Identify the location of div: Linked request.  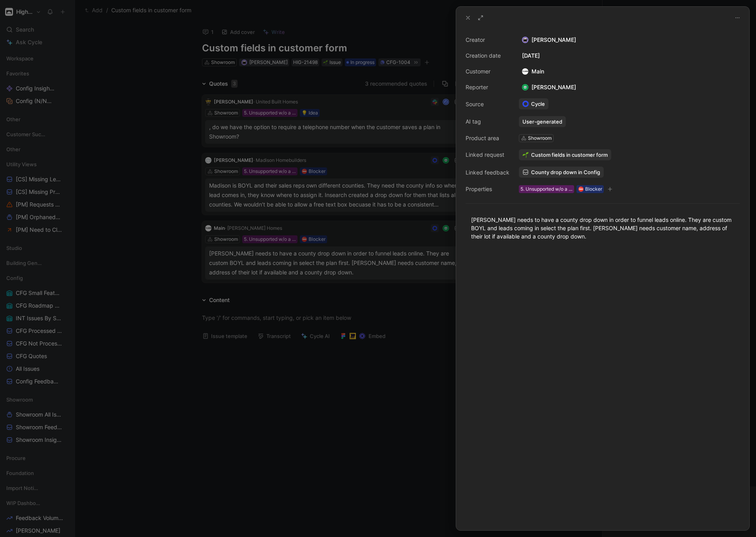
(487, 155).